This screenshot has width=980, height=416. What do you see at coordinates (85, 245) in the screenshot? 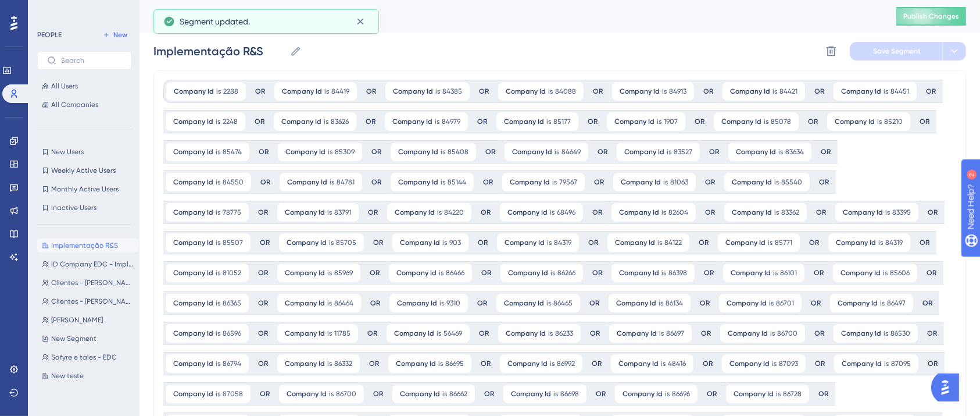
I see `span: Implementação R&S` at bounding box center [85, 245].